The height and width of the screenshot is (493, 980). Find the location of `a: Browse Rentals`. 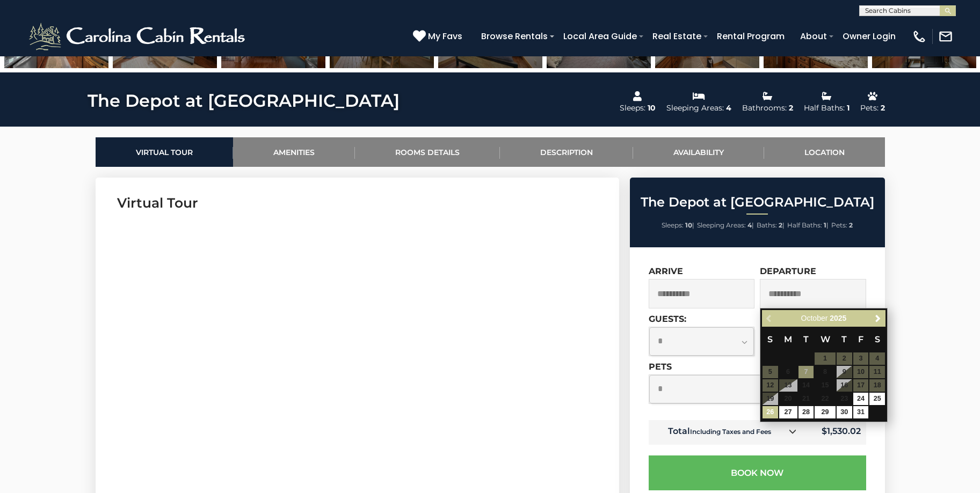

a: Browse Rentals is located at coordinates (514, 36).